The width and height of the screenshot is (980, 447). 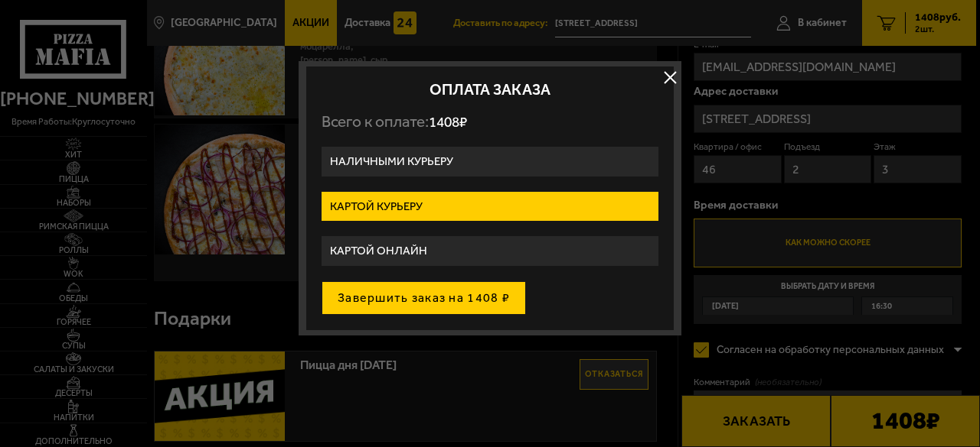 What do you see at coordinates (490, 121) in the screenshot?
I see `p: Всего к оплате:` at bounding box center [490, 121].